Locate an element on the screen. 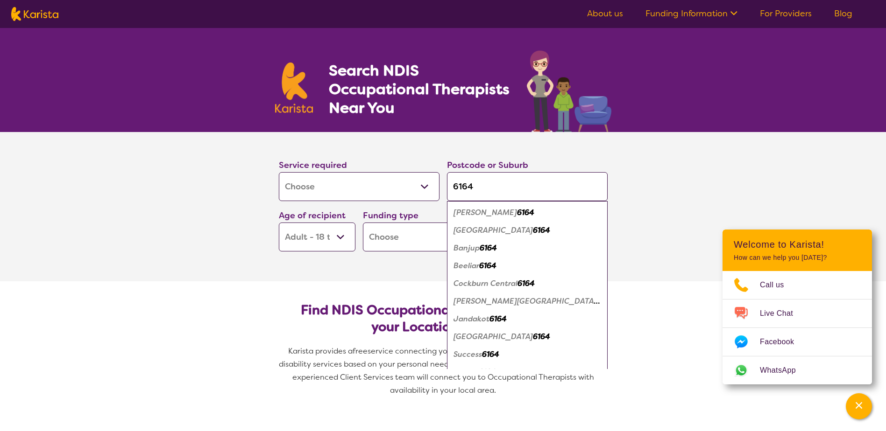 The width and height of the screenshot is (886, 431). div: Banjup 6164 is located at coordinates (527, 248).